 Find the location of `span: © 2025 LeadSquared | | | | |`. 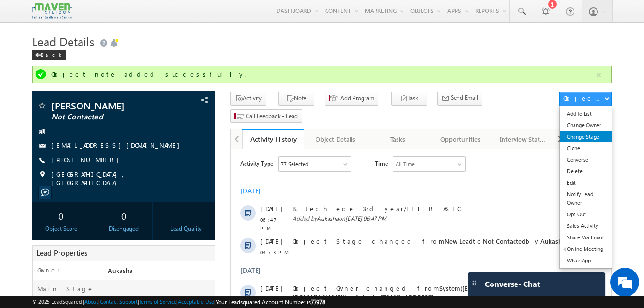

span: © 2025 LeadSquared | | | | | is located at coordinates (178, 302).